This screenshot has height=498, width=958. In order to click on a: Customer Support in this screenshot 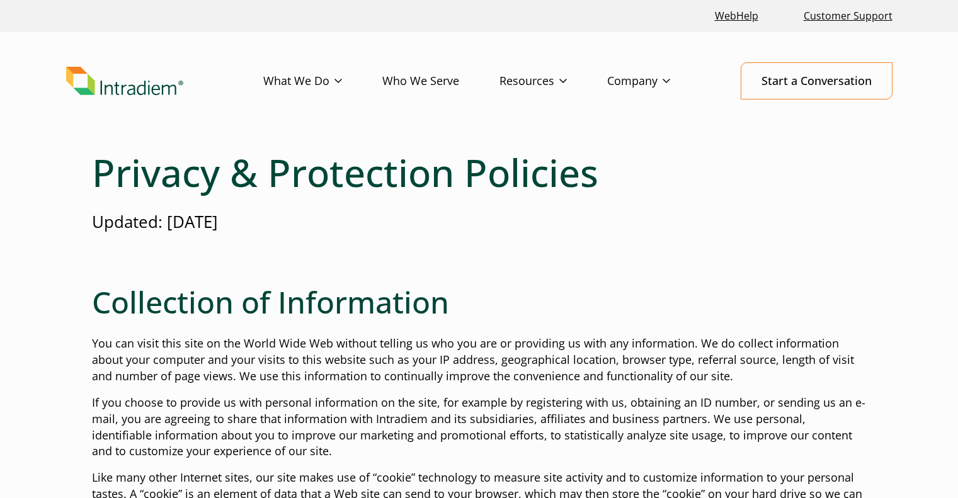, I will do `click(848, 16)`.